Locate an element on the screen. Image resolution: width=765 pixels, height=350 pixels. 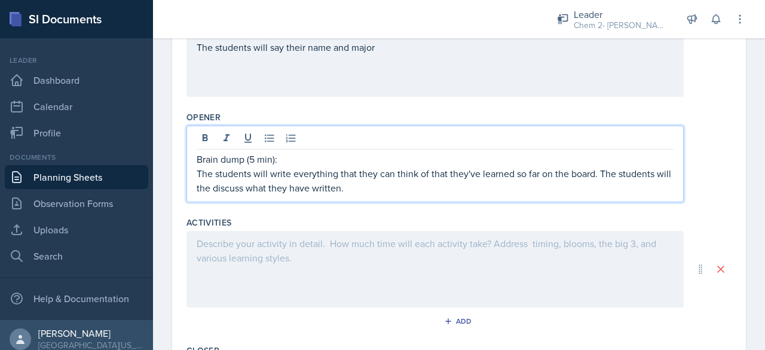
a: Profile is located at coordinates (77, 133).